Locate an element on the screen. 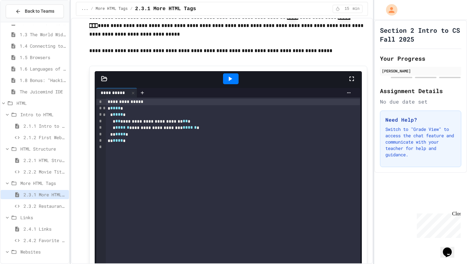  span: Back to Teams is located at coordinates (39, 11).